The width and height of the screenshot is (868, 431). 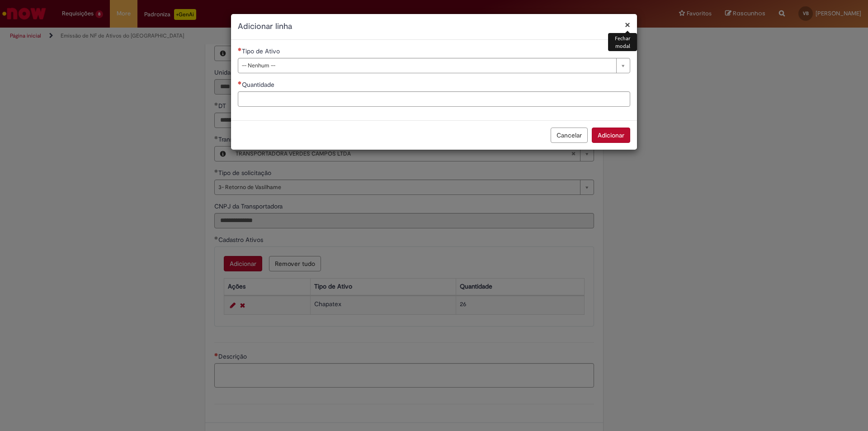 I want to click on div: Fechar modal, so click(x=623, y=42).